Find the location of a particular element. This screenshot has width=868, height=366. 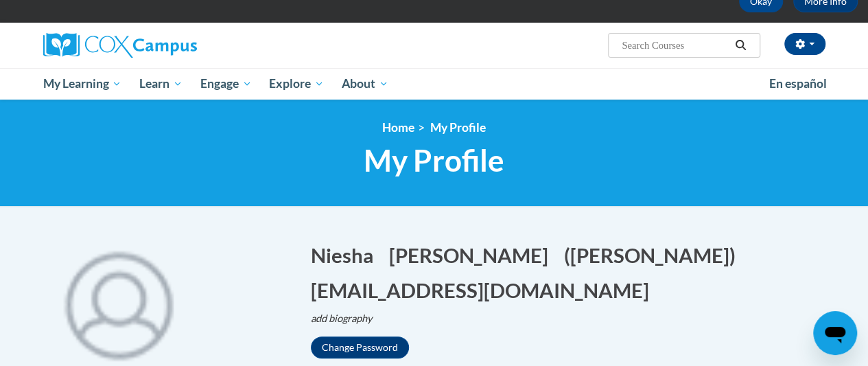

button: Edit email address is located at coordinates (485, 290).